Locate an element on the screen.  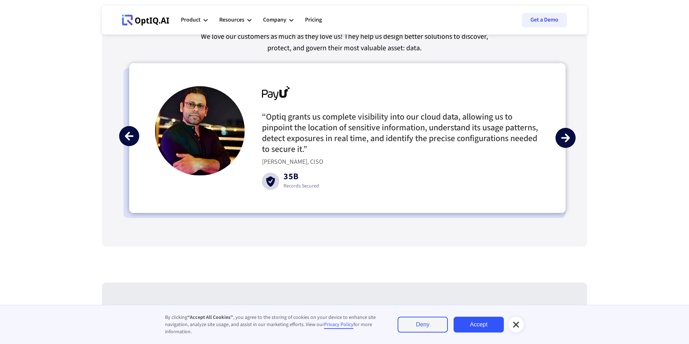
div: Webflow Homepage is located at coordinates (122, 25).